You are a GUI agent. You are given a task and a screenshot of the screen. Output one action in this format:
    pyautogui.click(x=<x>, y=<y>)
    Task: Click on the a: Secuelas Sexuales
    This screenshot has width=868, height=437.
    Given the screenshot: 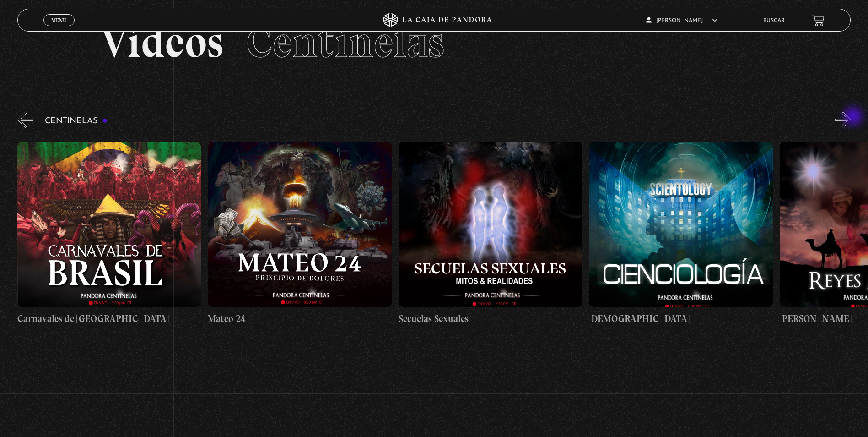 What is the action you would take?
    pyautogui.click(x=490, y=234)
    